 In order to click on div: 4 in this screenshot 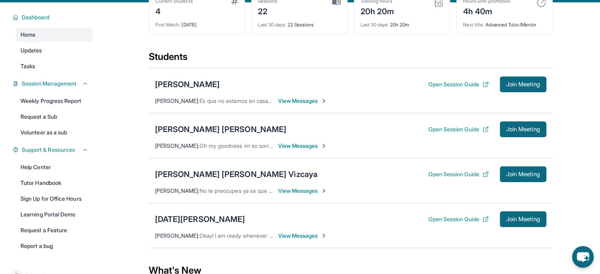, I will do `click(174, 11)`.